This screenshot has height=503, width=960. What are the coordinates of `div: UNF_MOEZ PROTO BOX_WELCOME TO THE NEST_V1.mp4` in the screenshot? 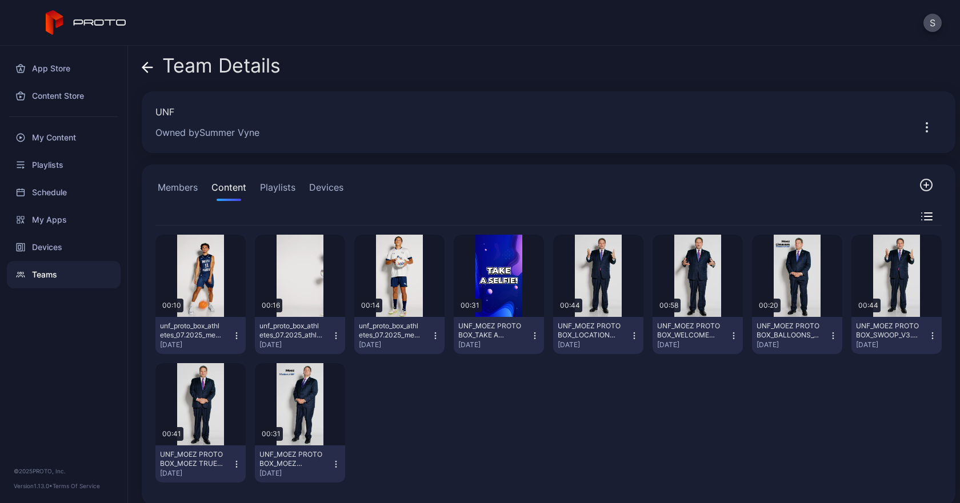 It's located at (688, 331).